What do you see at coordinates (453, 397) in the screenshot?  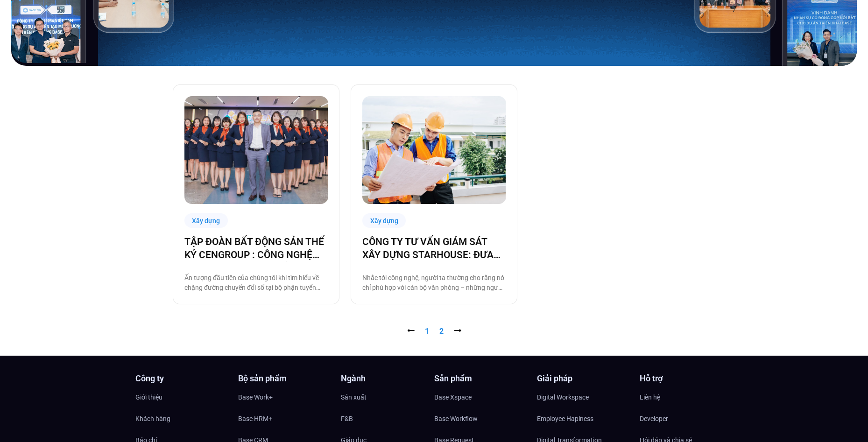 I see `span: Base Xspace` at bounding box center [453, 397].